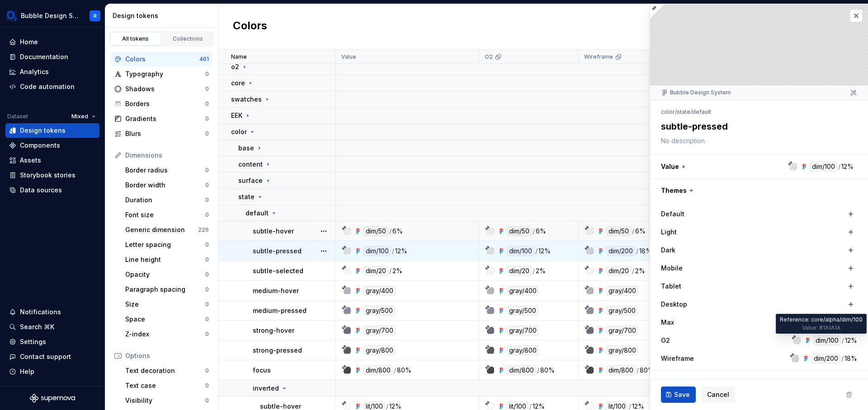 The image size is (868, 410). Describe the element at coordinates (165, 334) in the screenshot. I see `div: Z-index` at that location.